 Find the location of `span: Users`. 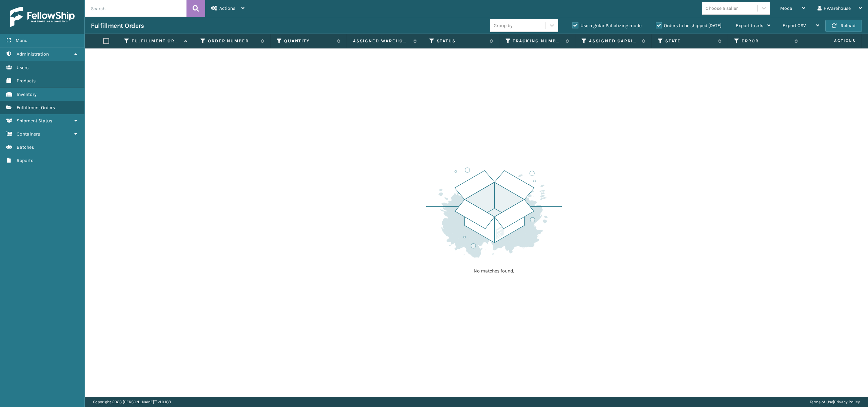

span: Users is located at coordinates (23, 68).